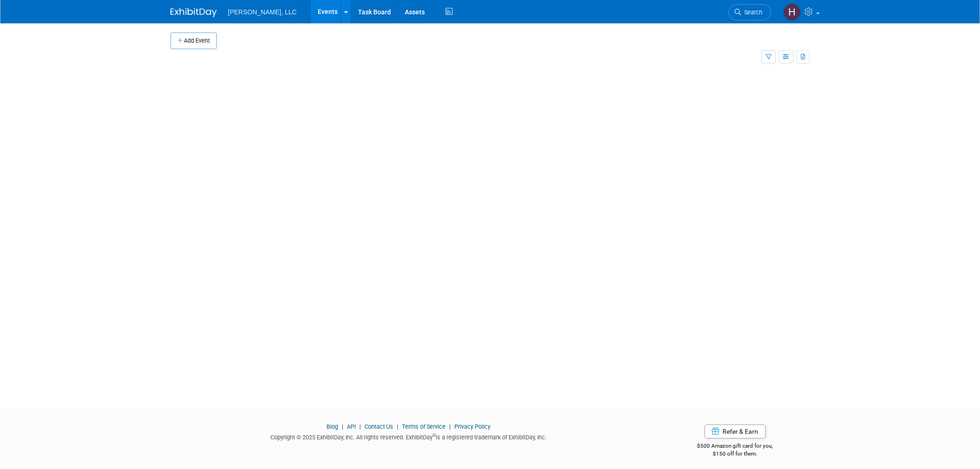 Image resolution: width=980 pixels, height=469 pixels. I want to click on a: Privacy Policy, so click(473, 427).